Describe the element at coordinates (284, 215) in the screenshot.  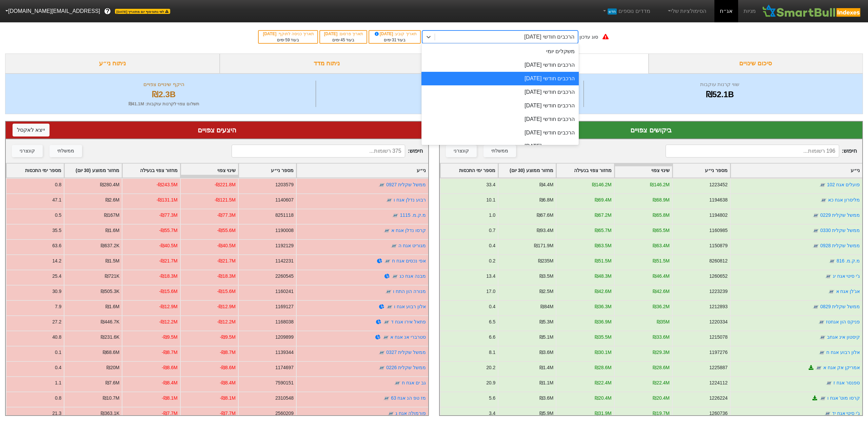
I see `div: 8251118` at that location.